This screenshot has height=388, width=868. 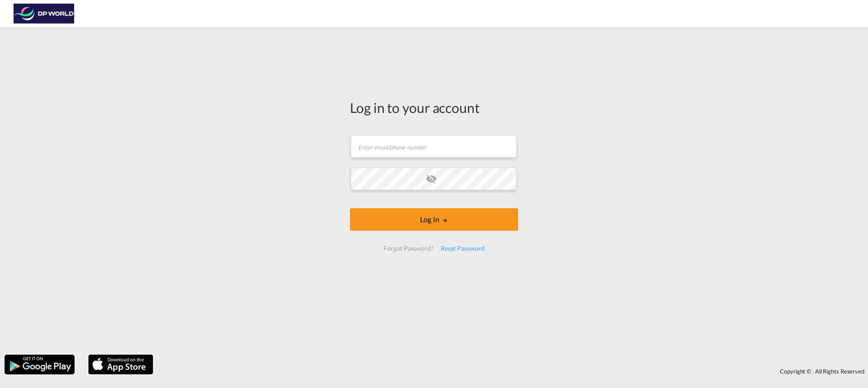 I want to click on div: Copyright © . All Rights Reserved, so click(x=513, y=371).